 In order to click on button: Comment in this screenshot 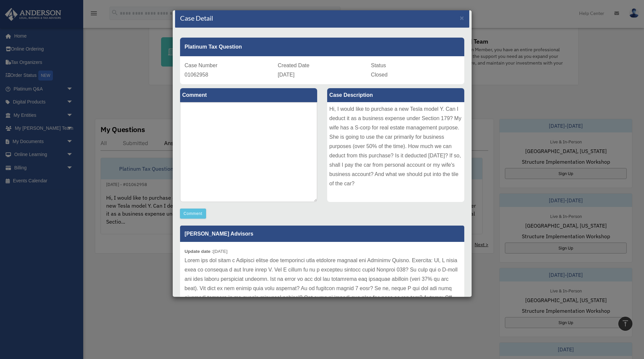, I will do `click(193, 214)`.